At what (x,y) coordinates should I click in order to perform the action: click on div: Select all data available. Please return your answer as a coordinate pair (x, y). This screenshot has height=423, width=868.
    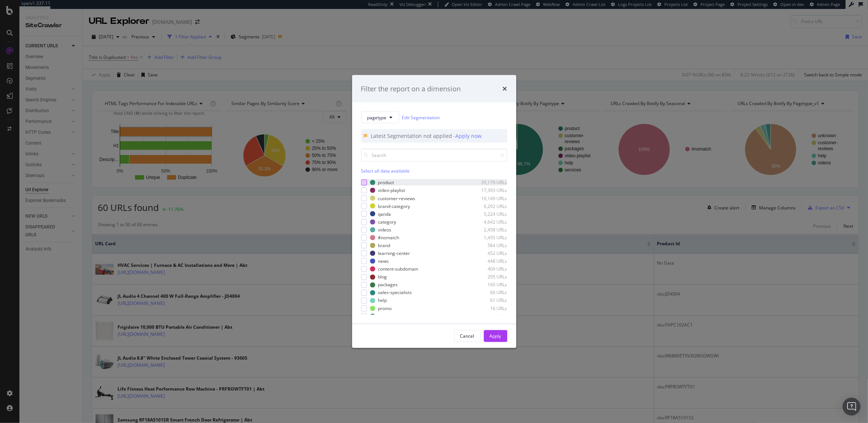
    Looking at the image, I should click on (434, 171).